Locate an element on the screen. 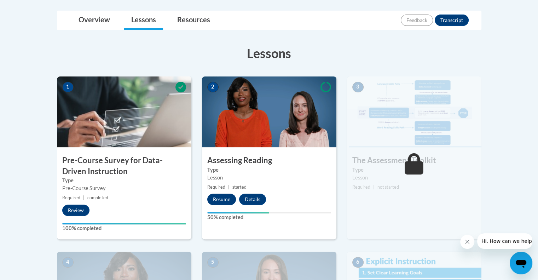 Image resolution: width=538 pixels, height=280 pixels. label: 50% completed is located at coordinates (269, 217).